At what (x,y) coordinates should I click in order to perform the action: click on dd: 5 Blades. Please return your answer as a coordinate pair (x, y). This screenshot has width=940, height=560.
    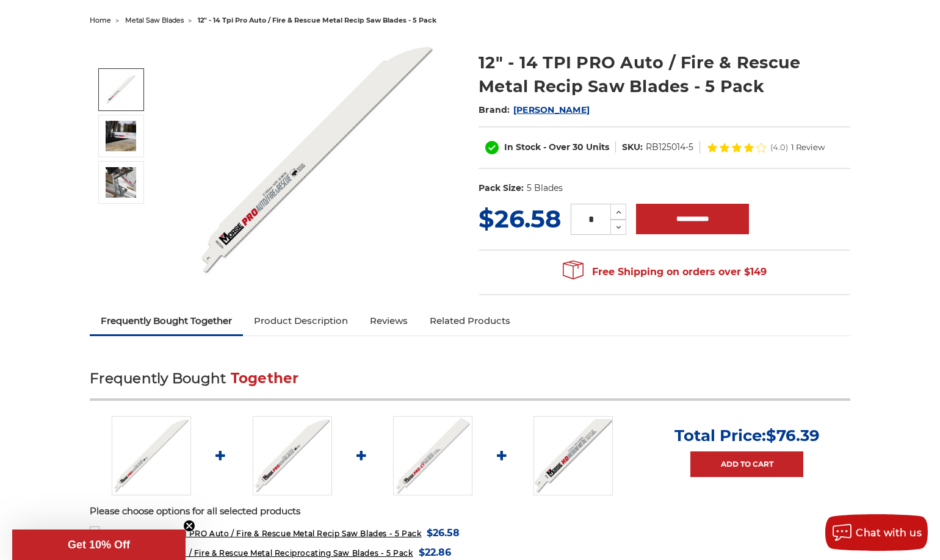
    Looking at the image, I should click on (545, 188).